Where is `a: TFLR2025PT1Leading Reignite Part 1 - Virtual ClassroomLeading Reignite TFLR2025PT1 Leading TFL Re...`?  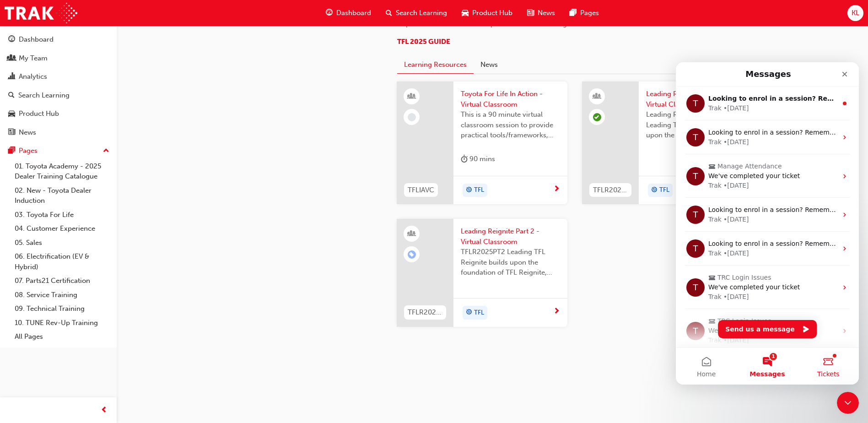 a: TFLR2025PT1Leading Reignite Part 1 - Virtual ClassroomLeading Reignite TFLR2025PT1 Leading TFL Re... is located at coordinates (667, 143).